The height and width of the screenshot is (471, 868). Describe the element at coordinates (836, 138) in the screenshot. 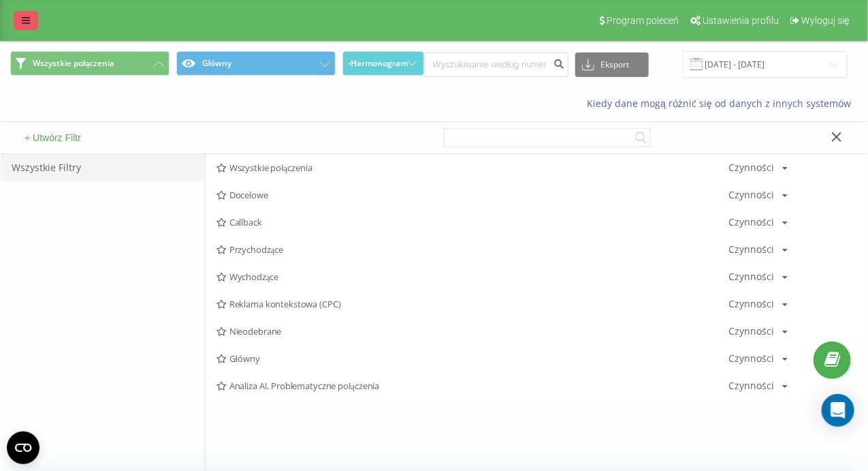

I see `button: Zamknij` at that location.